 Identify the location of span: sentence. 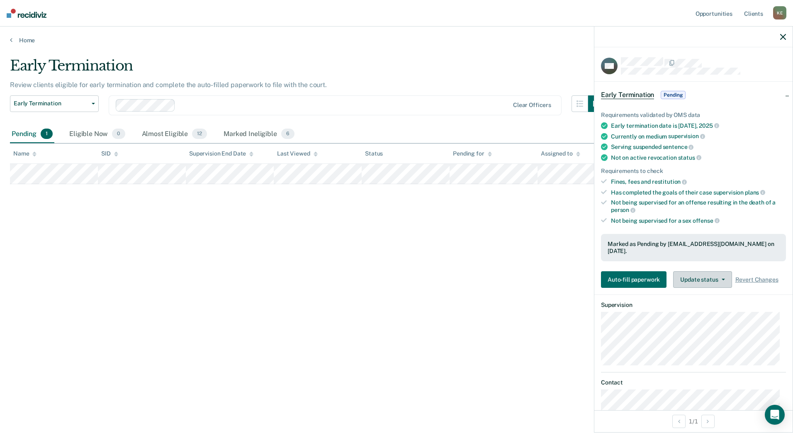
(678, 147).